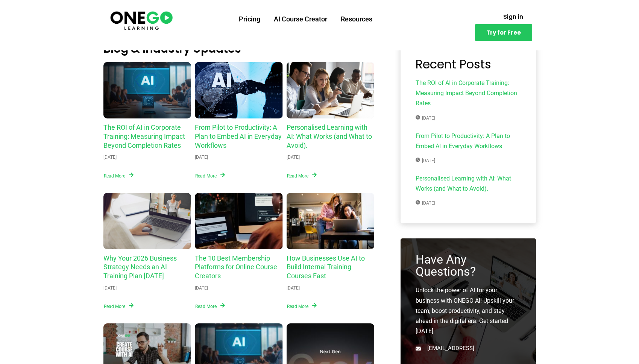 Image resolution: width=639 pixels, height=364 pixels. I want to click on p: Unlock the power of AI for your business with ONEGO AI! Upskill your team, boost productivity, an..., so click(468, 310).